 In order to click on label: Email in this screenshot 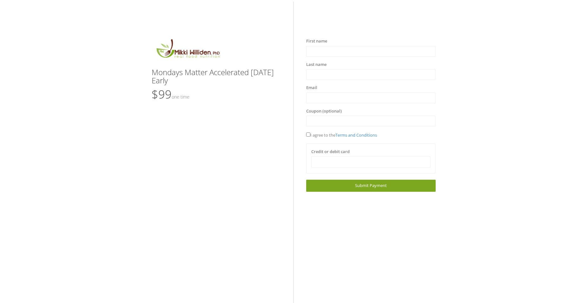, I will do `click(312, 88)`.